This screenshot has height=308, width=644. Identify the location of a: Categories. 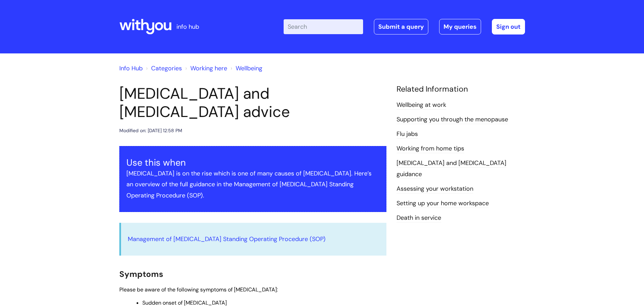
(166, 68).